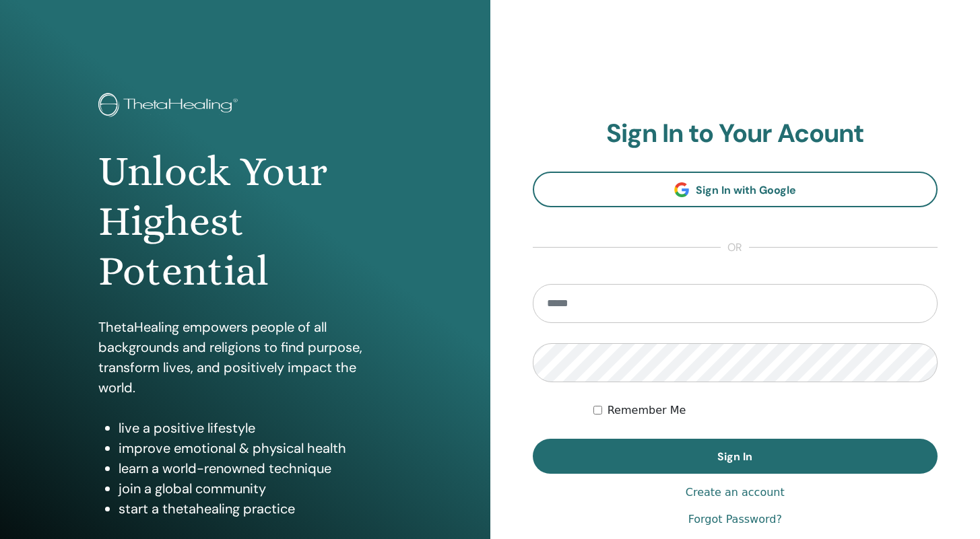 Image resolution: width=980 pixels, height=539 pixels. Describe the element at coordinates (646, 411) in the screenshot. I see `label: Remember Me` at that location.